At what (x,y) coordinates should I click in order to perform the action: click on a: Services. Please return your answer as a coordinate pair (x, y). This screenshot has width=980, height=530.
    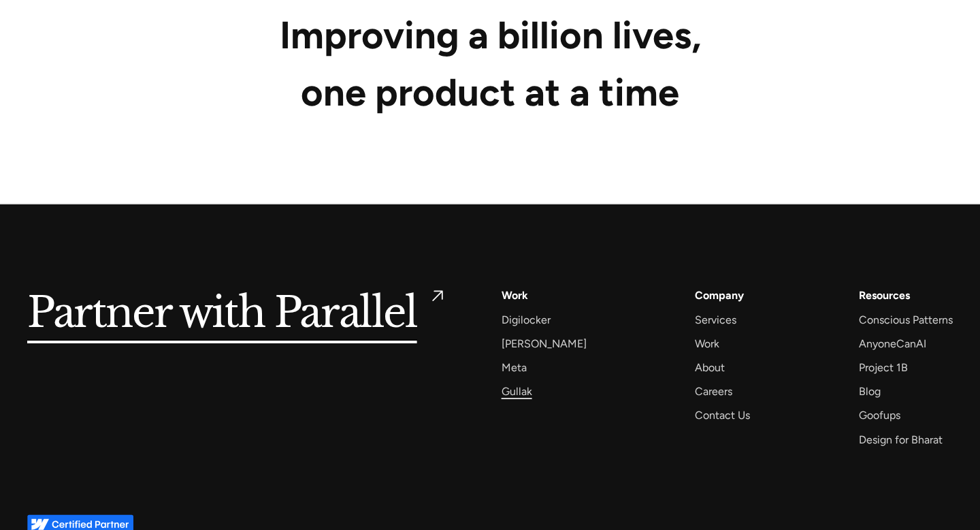
    Looking at the image, I should click on (715, 319).